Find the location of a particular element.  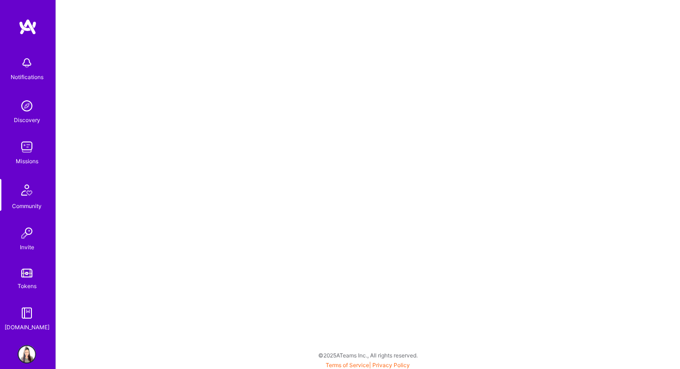

img: logo is located at coordinates (28, 27).